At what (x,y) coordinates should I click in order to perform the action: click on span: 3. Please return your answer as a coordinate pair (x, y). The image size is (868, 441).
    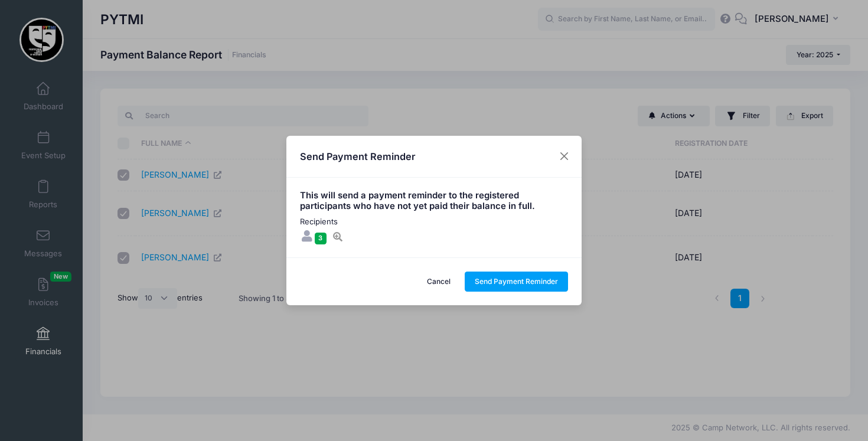
    Looking at the image, I should click on (321, 238).